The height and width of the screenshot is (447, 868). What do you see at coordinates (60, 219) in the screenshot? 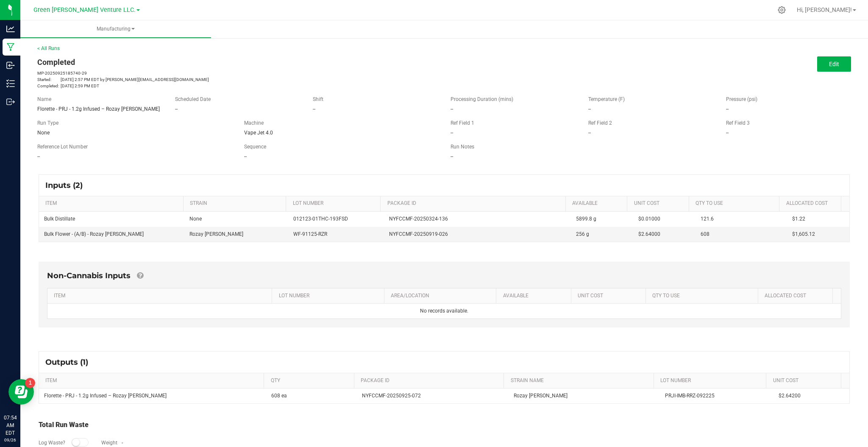
I see `span: Bulk Distillate` at bounding box center [60, 219].